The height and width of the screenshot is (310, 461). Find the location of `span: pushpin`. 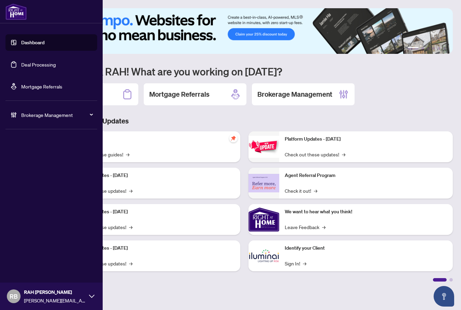

span: pushpin is located at coordinates (234, 138).